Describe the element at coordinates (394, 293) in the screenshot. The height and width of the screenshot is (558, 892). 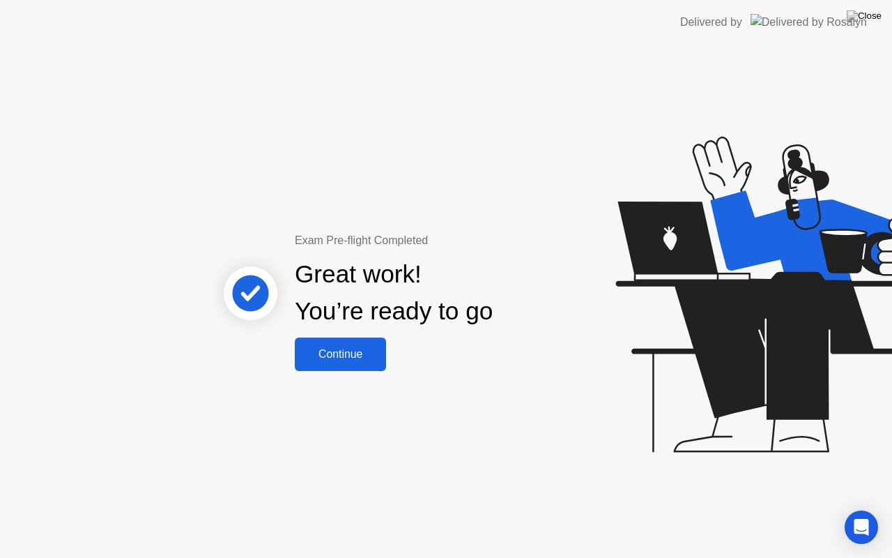
I see `div: Great work! You’re ready to go` at that location.